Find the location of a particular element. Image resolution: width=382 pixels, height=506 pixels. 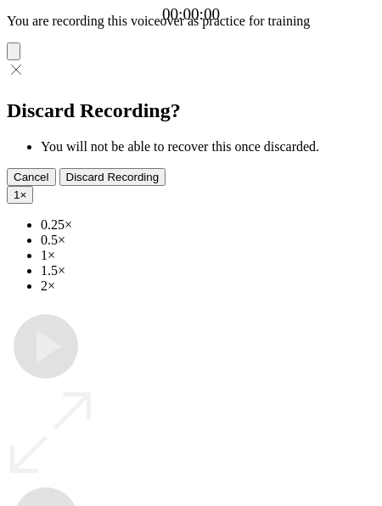

span: 1 is located at coordinates (16, 194).